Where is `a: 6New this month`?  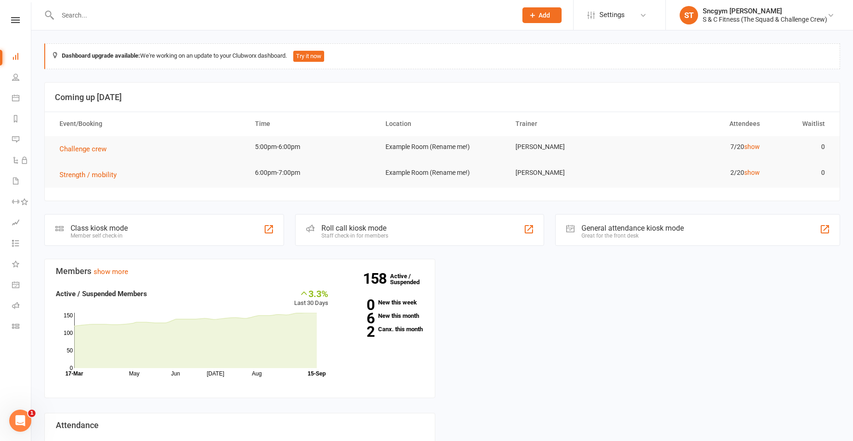 a: 6New this month is located at coordinates (383, 315).